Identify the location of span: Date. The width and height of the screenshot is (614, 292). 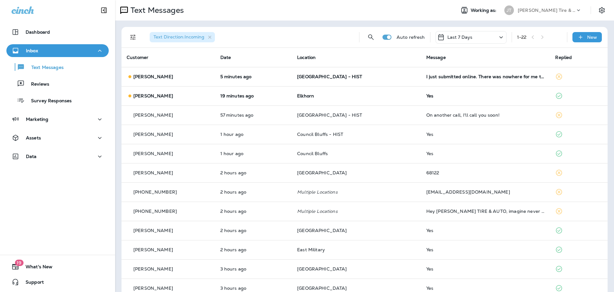
(226, 57).